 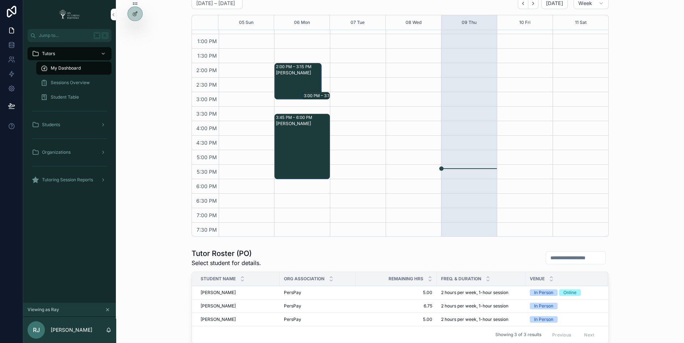 I want to click on span: 1:30 PM, so click(x=207, y=55).